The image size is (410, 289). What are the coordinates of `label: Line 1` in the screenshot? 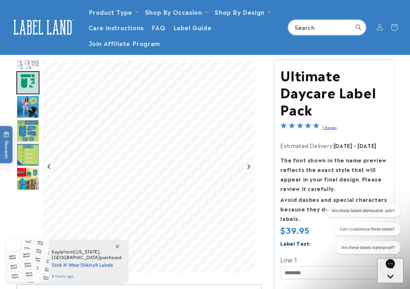 It's located at (334, 259).